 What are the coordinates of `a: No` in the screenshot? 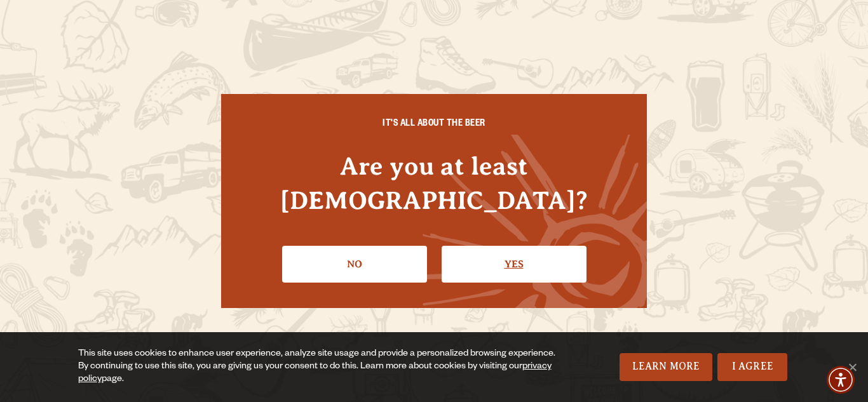 It's located at (355, 264).